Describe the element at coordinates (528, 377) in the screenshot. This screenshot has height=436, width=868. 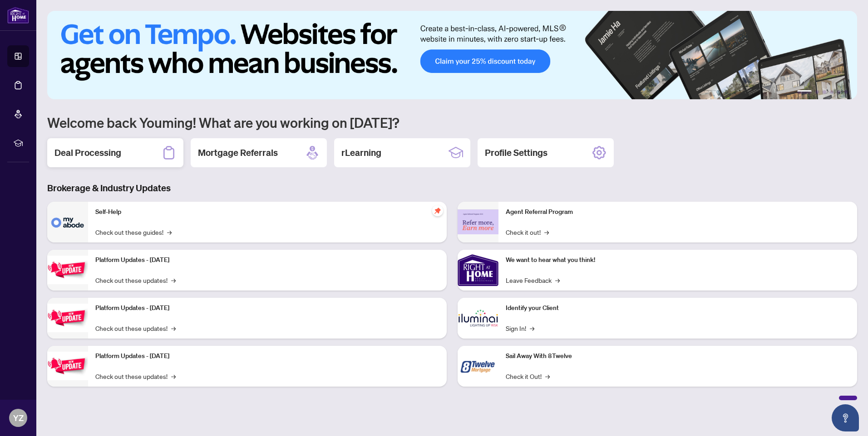
I see `a: Check it Out!→` at that location.